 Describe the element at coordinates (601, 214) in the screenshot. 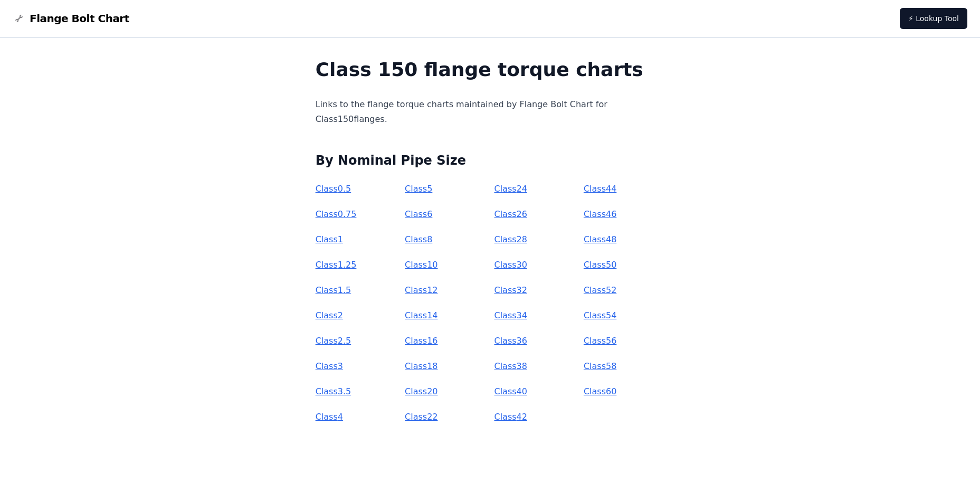

I see `a: Class46` at that location.